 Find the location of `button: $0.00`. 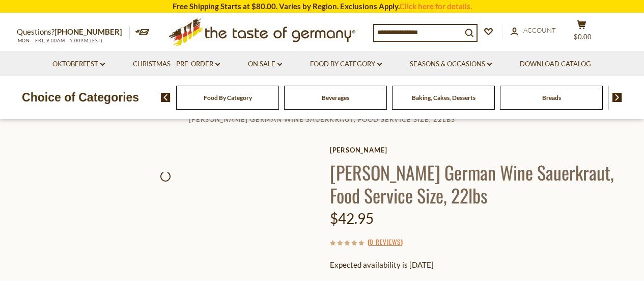

button: $0.00 is located at coordinates (581, 32).